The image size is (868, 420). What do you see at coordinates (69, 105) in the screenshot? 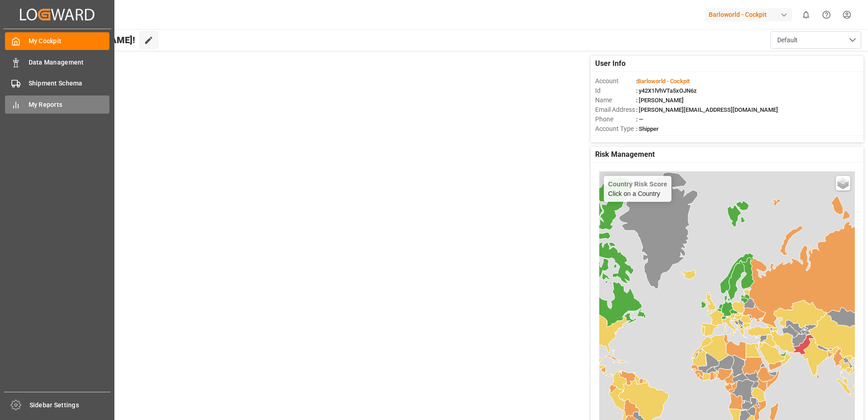
I see `span: My Reports` at bounding box center [69, 105].